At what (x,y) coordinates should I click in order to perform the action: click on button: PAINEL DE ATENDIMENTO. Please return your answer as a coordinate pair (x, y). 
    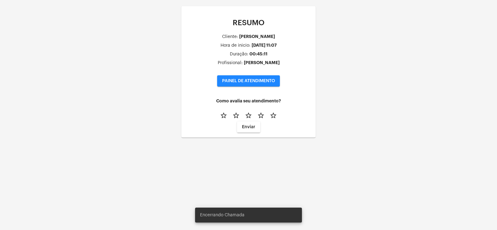
    Looking at the image, I should click on (249, 81).